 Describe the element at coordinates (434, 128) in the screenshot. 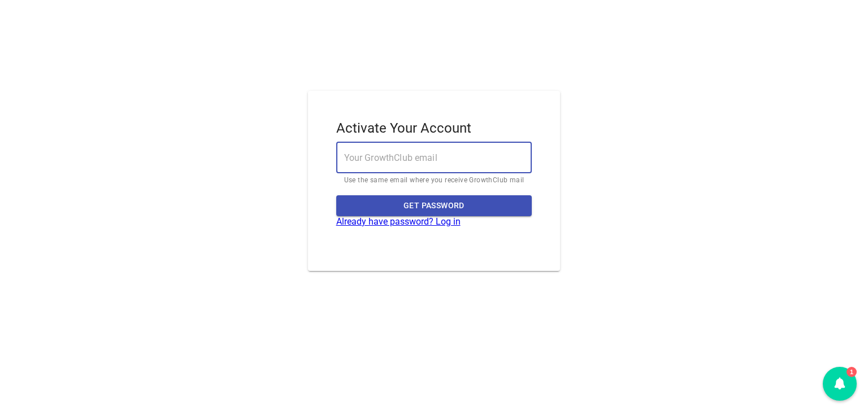

I see `h1: Activate Your Account` at that location.